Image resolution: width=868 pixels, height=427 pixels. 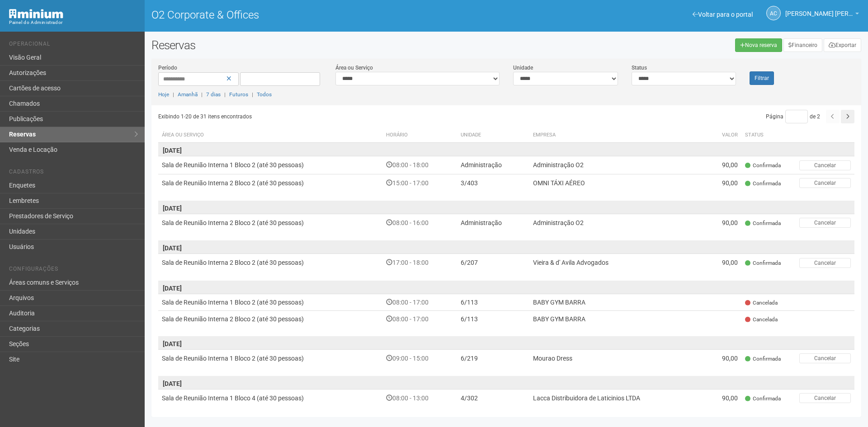 What do you see at coordinates (188, 95) in the screenshot?
I see `a: Amanhã` at bounding box center [188, 95].